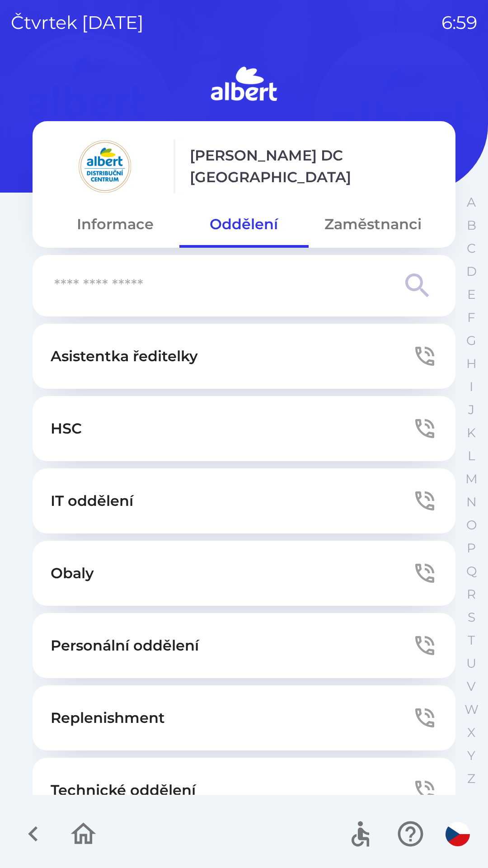 This screenshot has height=868, width=488. I want to click on button: Oddělení, so click(244, 224).